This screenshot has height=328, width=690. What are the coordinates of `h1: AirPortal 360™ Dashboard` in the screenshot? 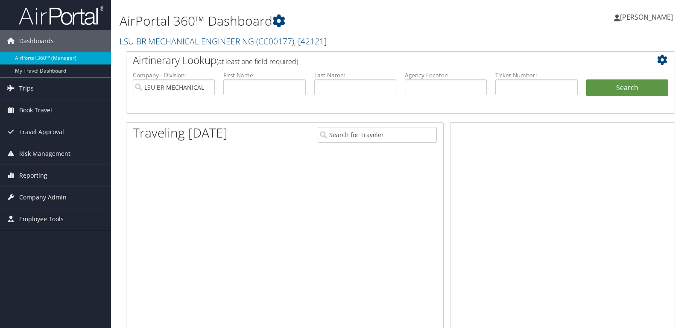 It's located at (307, 21).